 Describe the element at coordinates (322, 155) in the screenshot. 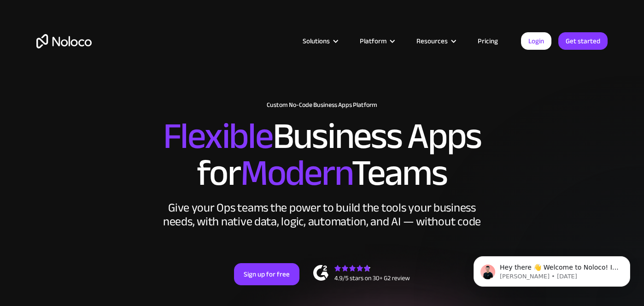

I see `h2: Business Apps for Teams` at that location.